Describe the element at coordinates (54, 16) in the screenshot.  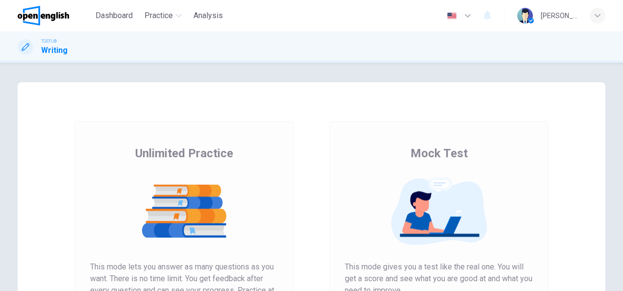
I see `a: OpenEnglish logo` at that location.